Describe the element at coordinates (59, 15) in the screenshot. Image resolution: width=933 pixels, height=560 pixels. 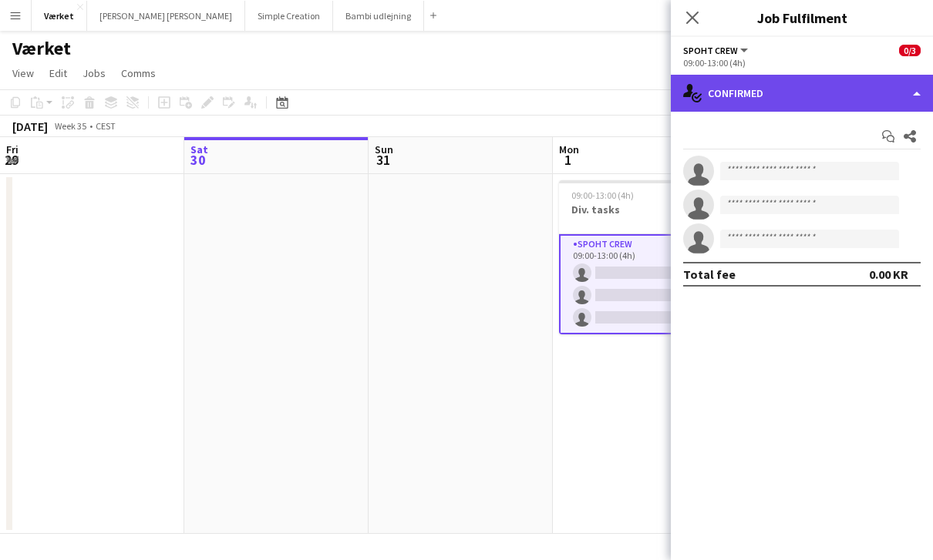
I see `button: Værket` at that location.